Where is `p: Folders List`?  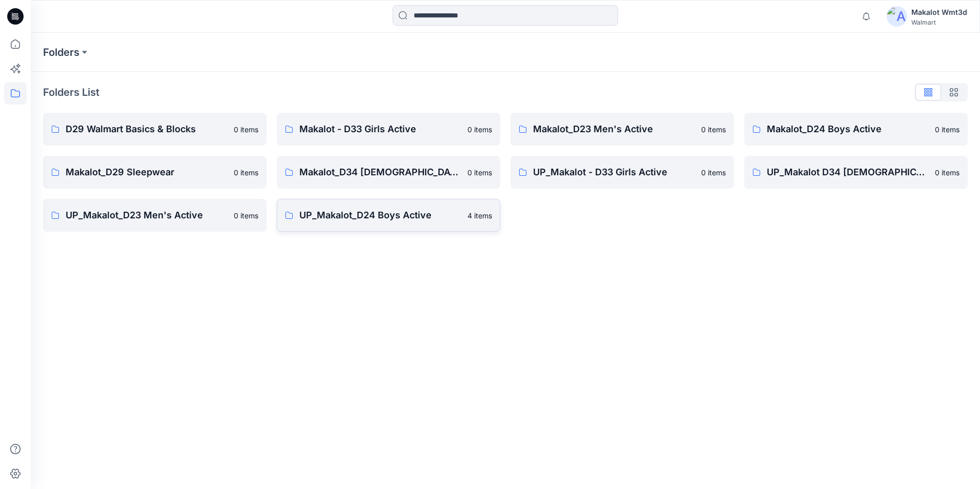 p: Folders List is located at coordinates (71, 92).